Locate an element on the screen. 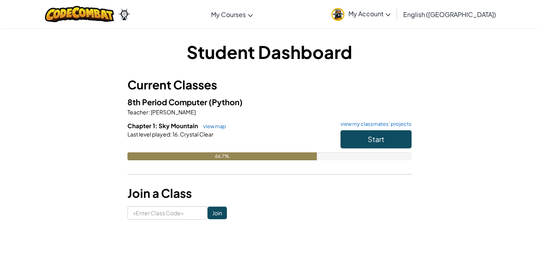 This screenshot has height=256, width=539. img: CodeCombat logo is located at coordinates (79, 14).